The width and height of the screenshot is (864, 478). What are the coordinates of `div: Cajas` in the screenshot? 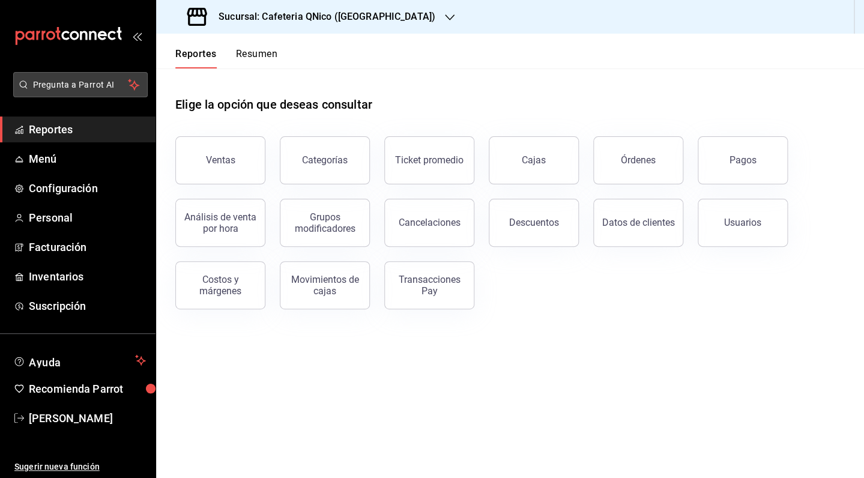 It's located at (534, 160).